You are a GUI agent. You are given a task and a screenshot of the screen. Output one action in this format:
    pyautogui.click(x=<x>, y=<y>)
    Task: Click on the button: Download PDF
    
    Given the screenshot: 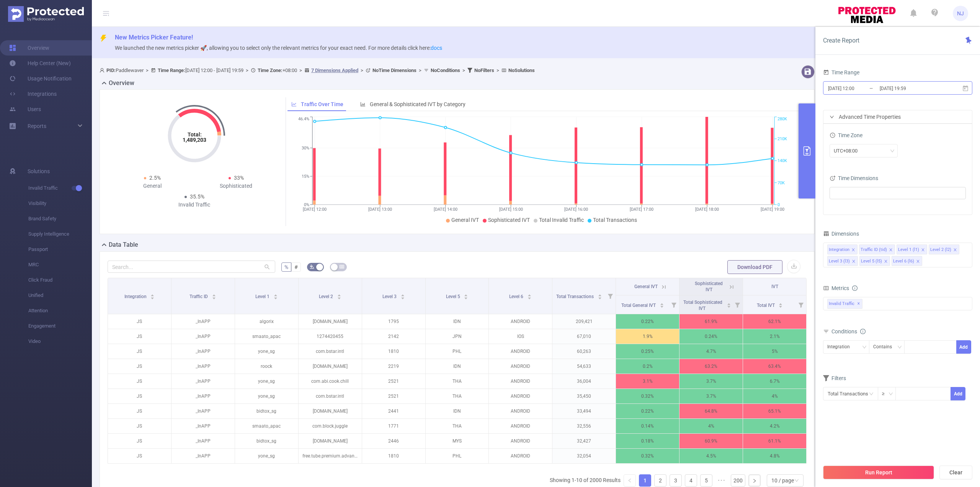 What is the action you would take?
    pyautogui.click(x=755, y=267)
    